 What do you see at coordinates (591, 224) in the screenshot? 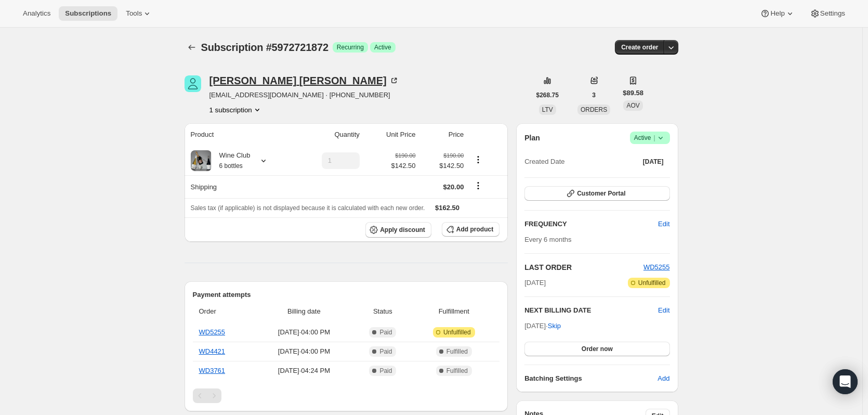
I see `h2: FREQUENCY` at bounding box center [591, 224].